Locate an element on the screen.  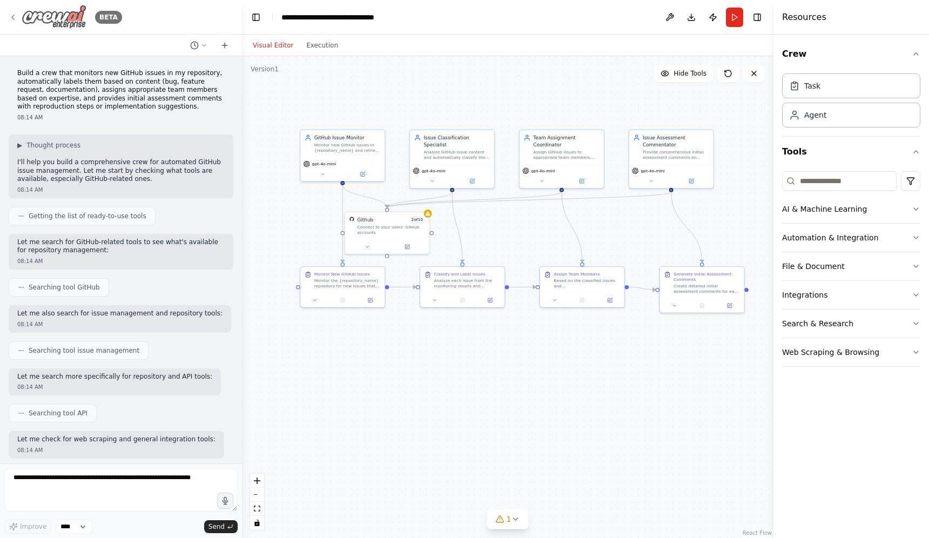
div: GitHub Issue MonitorMonitor new GitHub issues in {repository_name} and retrieve them for processi... is located at coordinates (342, 155).